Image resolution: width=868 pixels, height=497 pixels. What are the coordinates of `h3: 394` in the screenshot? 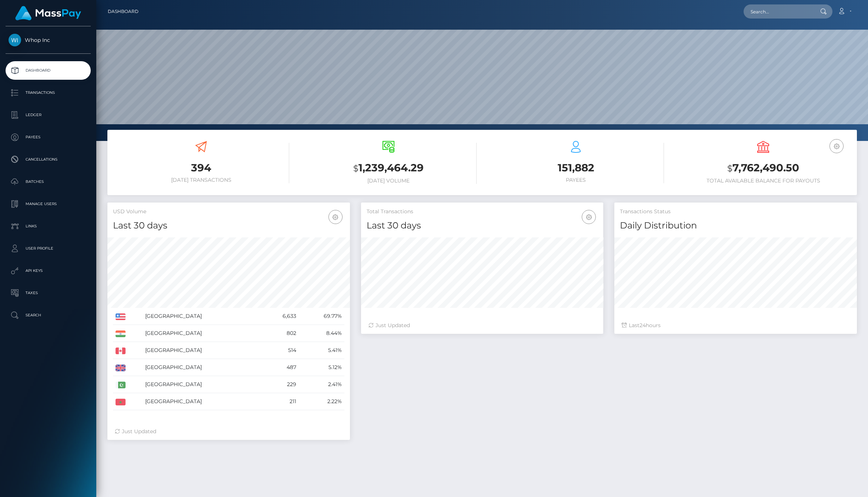 It's located at (201, 168).